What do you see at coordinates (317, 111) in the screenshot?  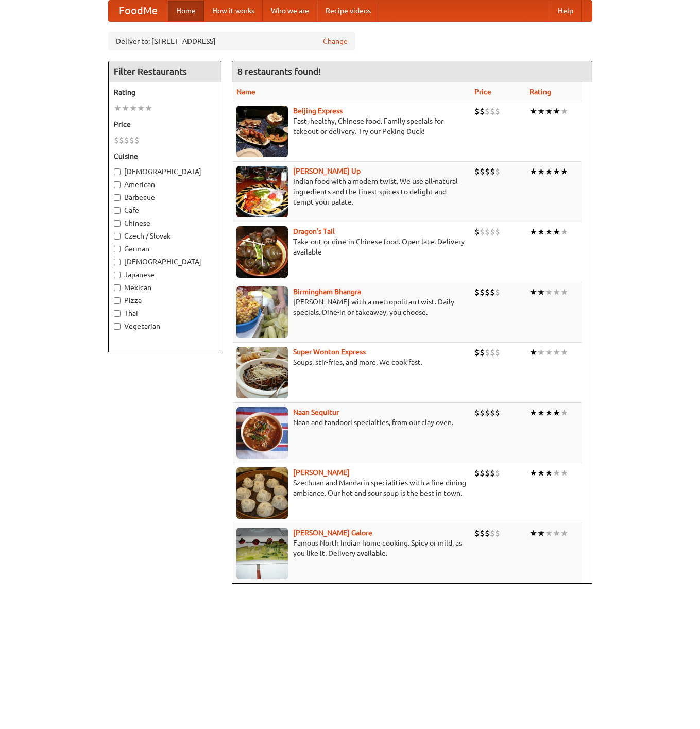 I see `a: Beijing Express` at bounding box center [317, 111].